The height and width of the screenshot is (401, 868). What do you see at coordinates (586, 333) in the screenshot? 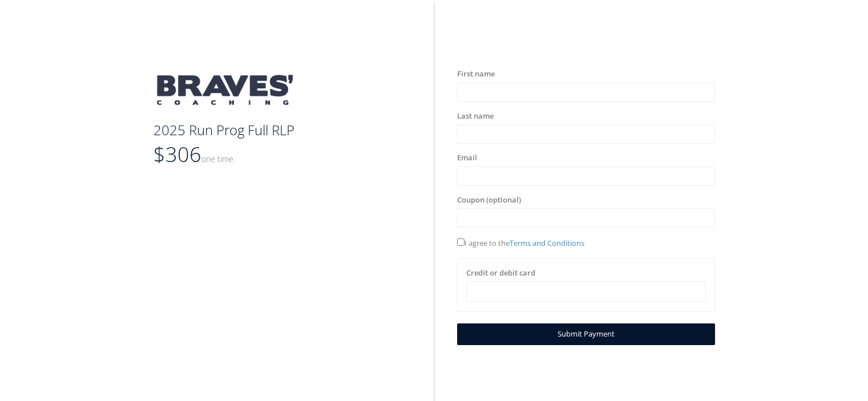
I see `a: Submit Payment` at bounding box center [586, 333].